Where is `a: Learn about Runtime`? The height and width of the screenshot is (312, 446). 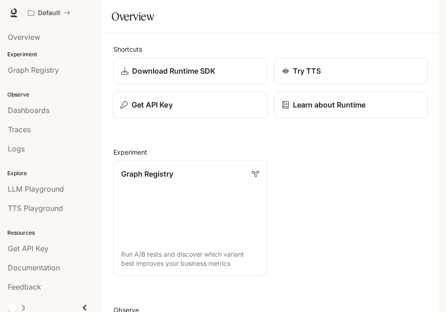
a: Learn about Runtime is located at coordinates (351, 105).